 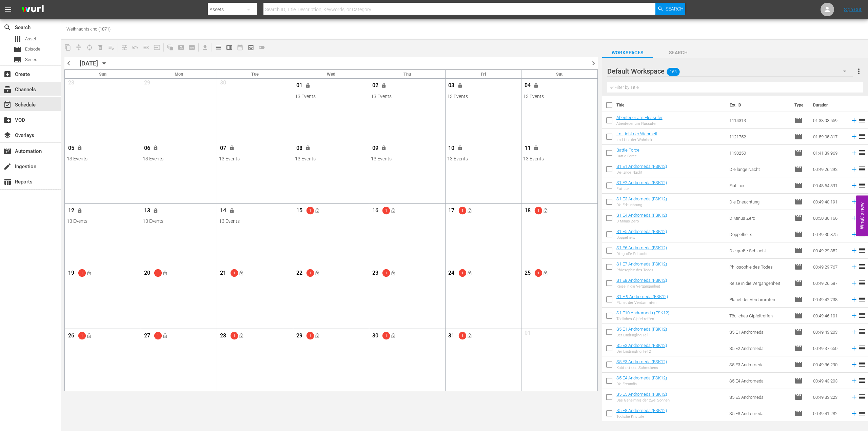 I want to click on span: 31, so click(x=452, y=336).